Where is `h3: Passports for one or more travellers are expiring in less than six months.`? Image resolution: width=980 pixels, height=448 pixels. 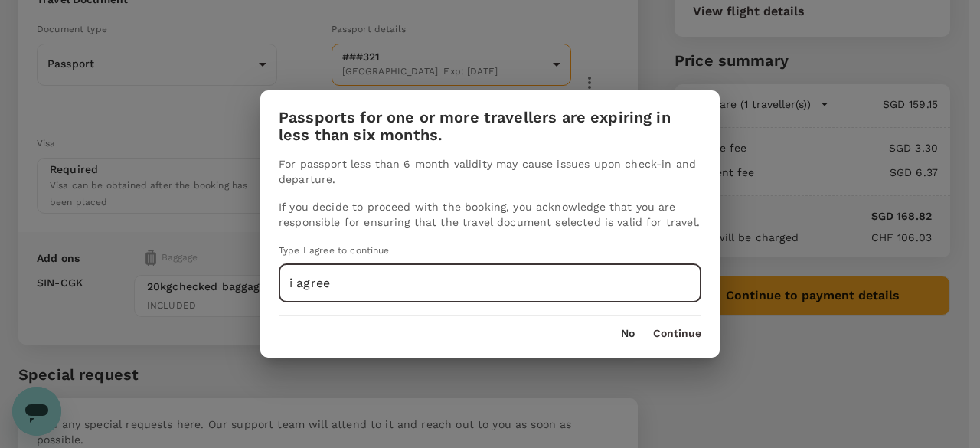 h3: Passports for one or more travellers are expiring in less than six months. is located at coordinates (490, 126).